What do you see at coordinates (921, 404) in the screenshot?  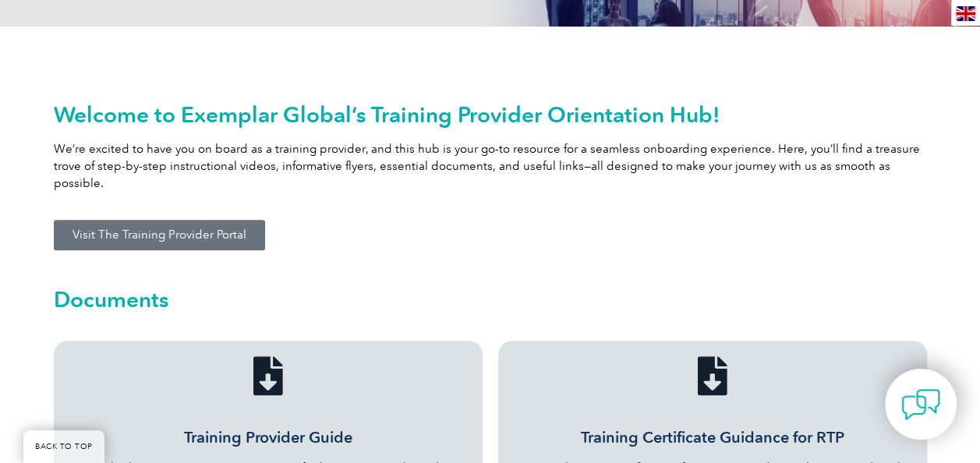 I see `img: contact-chat.png` at bounding box center [921, 404].